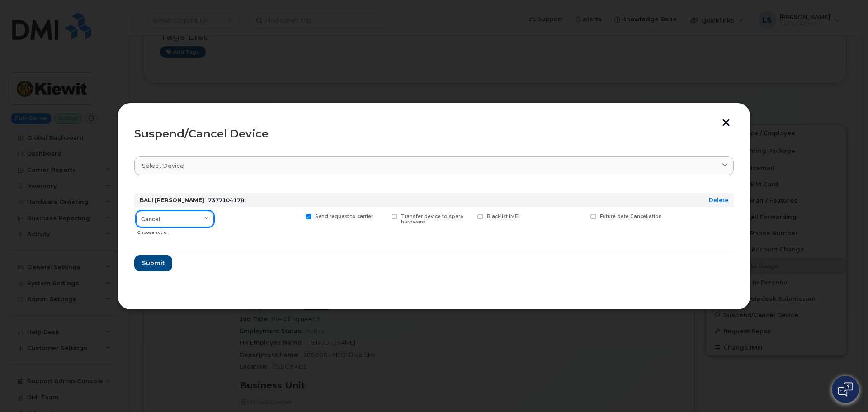 This screenshot has width=868, height=412. I want to click on input: Blacklist IMEI, so click(469, 216).